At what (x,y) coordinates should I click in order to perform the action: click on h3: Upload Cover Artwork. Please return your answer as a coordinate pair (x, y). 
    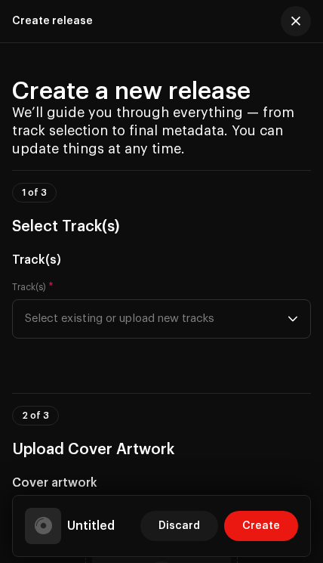
    Looking at the image, I should click on (162, 449).